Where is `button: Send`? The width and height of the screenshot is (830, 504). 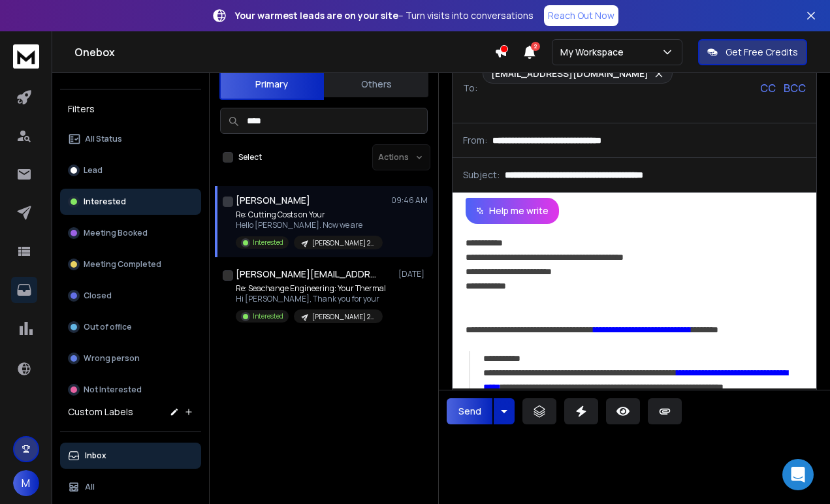 button: Send is located at coordinates (470, 411).